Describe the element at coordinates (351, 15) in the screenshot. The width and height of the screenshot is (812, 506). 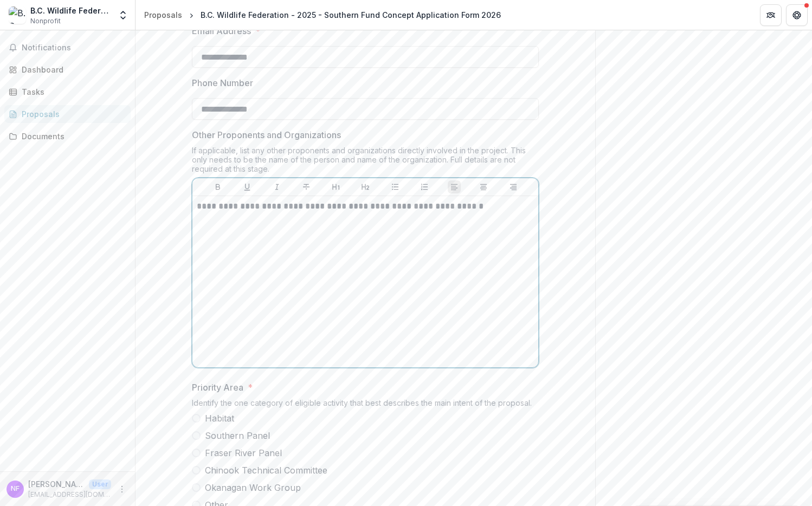
I see `div: B.C. Wildlife Federation - 2025 - Southern Fund Concept Application Form 2026` at that location.